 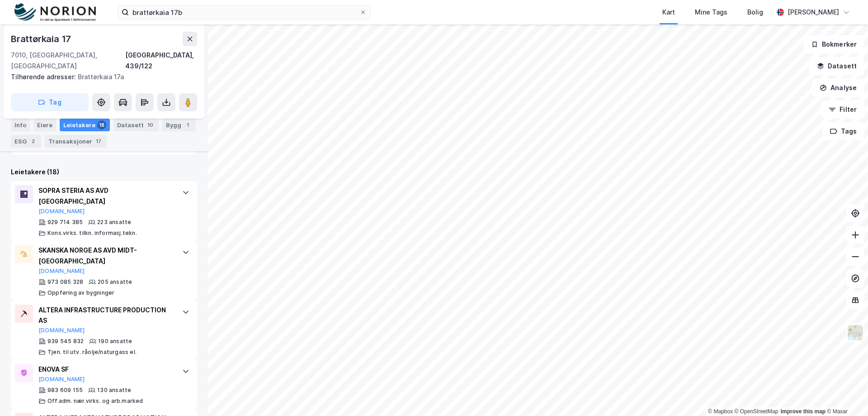 I want to click on div: 929 714 385, so click(x=65, y=222).